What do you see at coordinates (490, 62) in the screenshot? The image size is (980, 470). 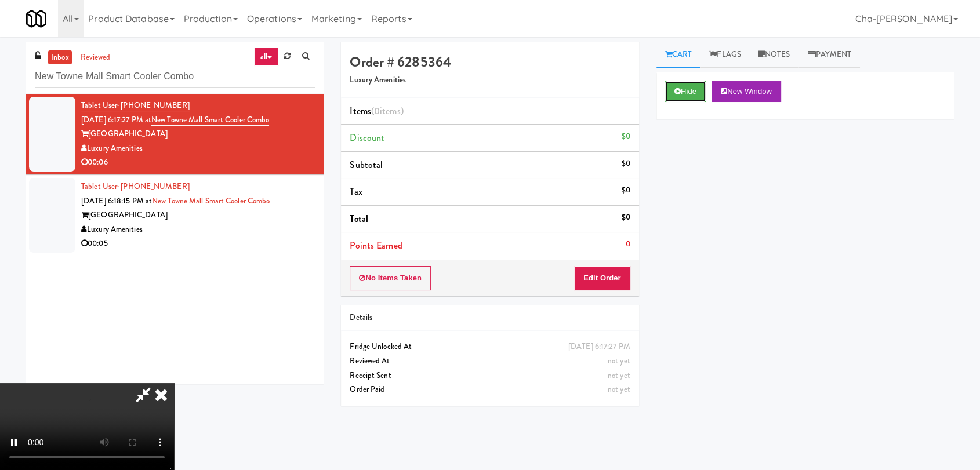 I see `h4: Order # 6285364` at bounding box center [490, 62].